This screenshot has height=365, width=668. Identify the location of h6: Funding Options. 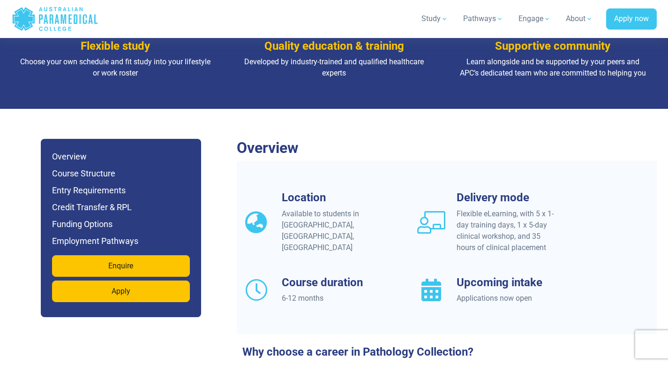
(121, 224).